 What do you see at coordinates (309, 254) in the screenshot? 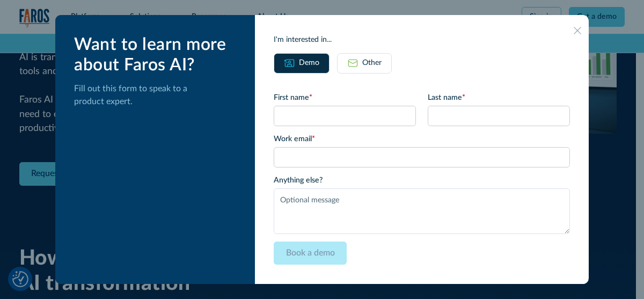
I see `input: Book a demo` at bounding box center [309, 254].